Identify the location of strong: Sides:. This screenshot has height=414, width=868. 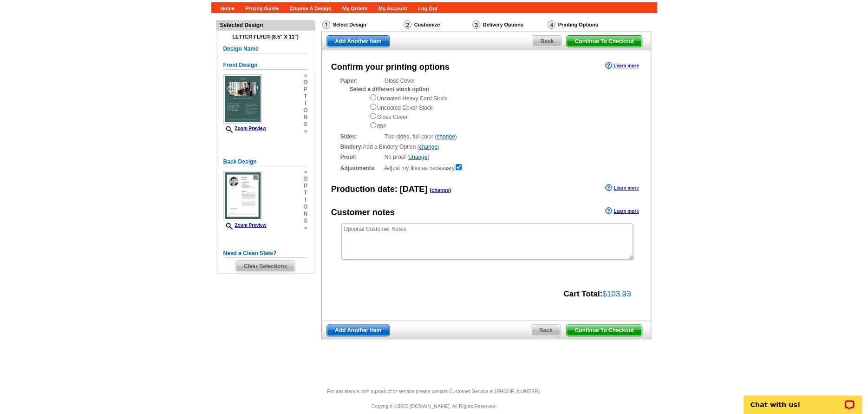
(361, 136).